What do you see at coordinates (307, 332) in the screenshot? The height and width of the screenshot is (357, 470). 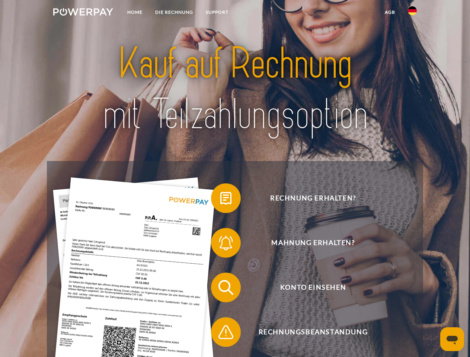 I see `button: Rechnungsbeanstandung` at bounding box center [307, 332].